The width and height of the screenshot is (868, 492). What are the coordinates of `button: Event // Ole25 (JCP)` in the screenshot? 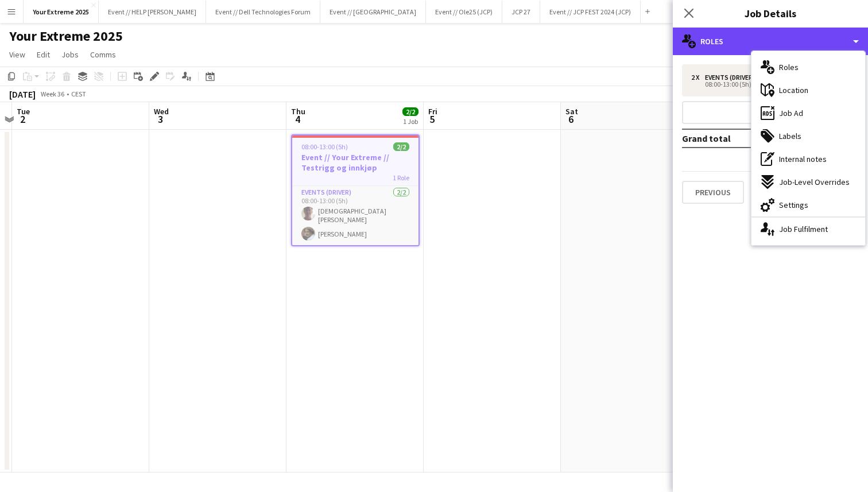 It's located at (464, 12).